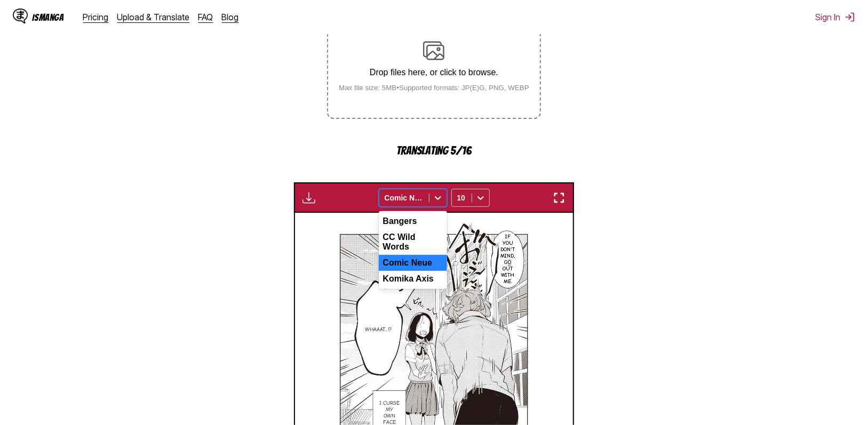 The width and height of the screenshot is (868, 425). Describe the element at coordinates (96, 17) in the screenshot. I see `a: Pricing` at that location.